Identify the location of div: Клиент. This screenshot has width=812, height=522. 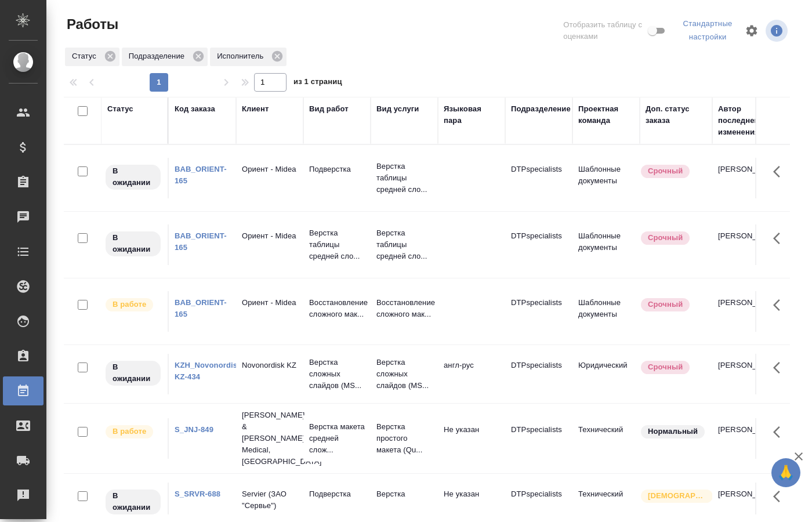
(255, 109).